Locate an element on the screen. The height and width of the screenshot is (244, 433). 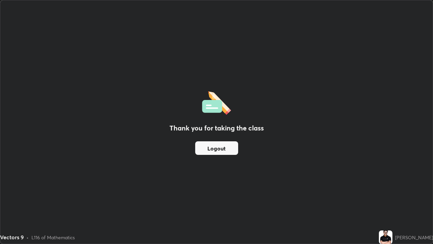
img: offlineFeedback.1438e8b3.svg is located at coordinates (216, 102).